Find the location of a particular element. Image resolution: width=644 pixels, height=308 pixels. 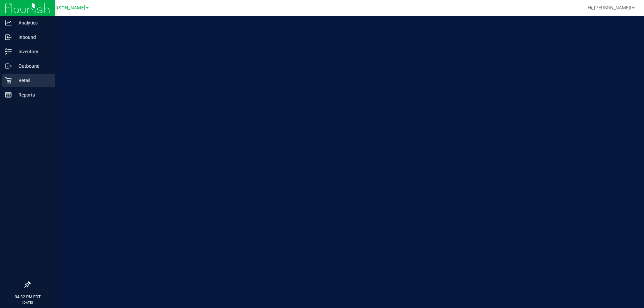

inline-svg: Retail is located at coordinates (8, 80).